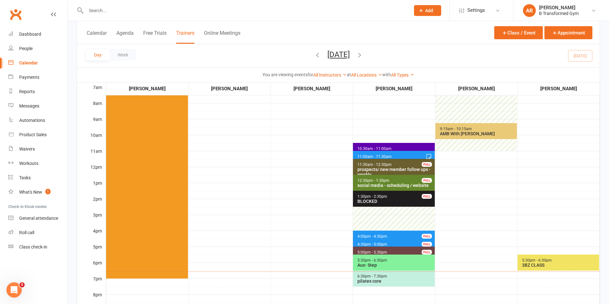 This screenshot has width=609, height=304. Describe the element at coordinates (91, 236) in the screenshot. I see `div: 4pm` at that location.